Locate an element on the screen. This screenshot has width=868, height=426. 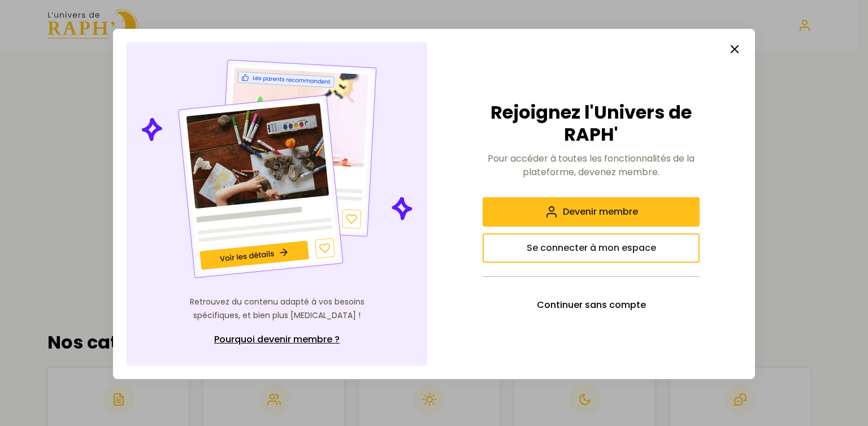
h2: Rejoignez l'Univers de RAPH' is located at coordinates (591, 123).